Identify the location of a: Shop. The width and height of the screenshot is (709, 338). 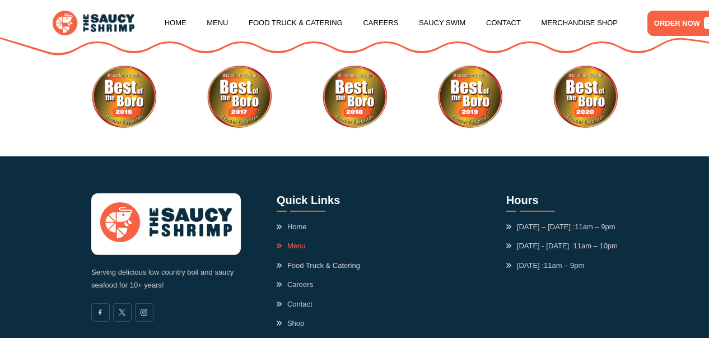
(290, 323).